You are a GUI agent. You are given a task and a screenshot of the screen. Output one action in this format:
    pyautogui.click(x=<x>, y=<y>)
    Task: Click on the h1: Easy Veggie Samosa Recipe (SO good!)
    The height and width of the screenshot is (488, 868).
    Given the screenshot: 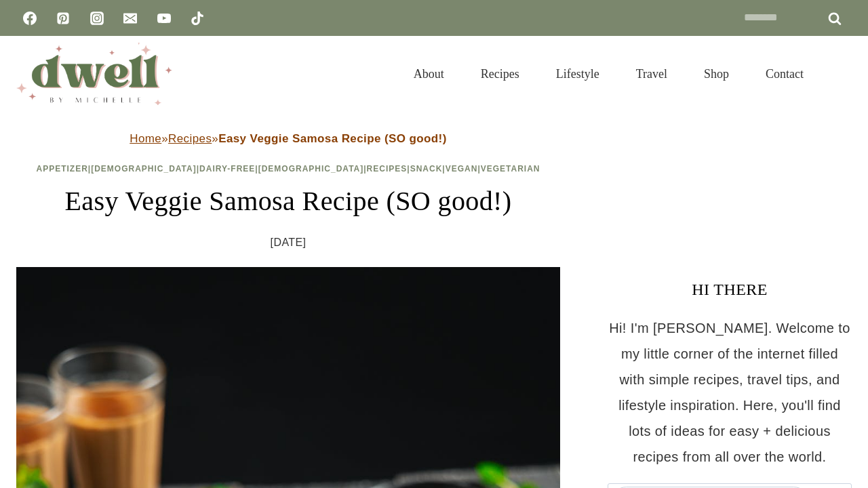 What is the action you would take?
    pyautogui.click(x=288, y=201)
    